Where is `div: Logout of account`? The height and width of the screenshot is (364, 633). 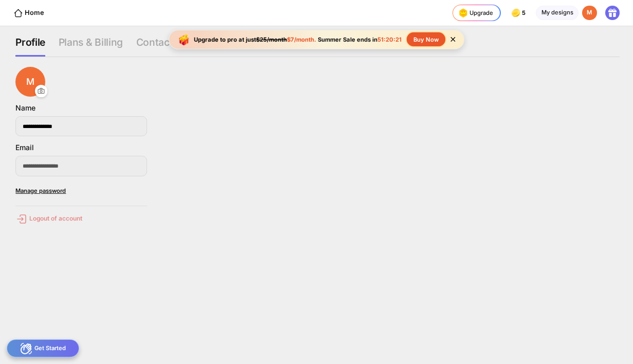 div: Logout of account is located at coordinates (82, 219).